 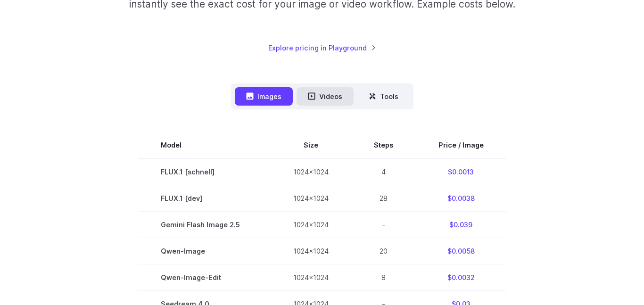 I want to click on th: Model, so click(x=204, y=145).